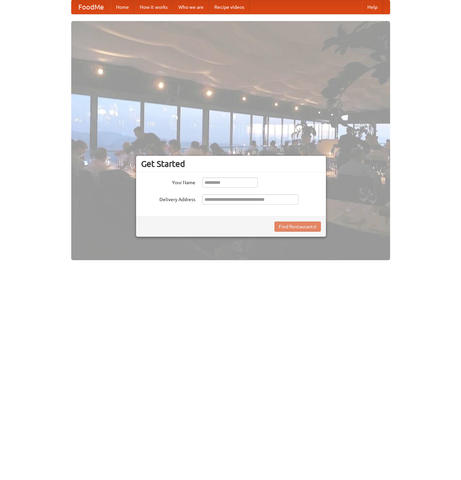  I want to click on a: Who we are, so click(191, 7).